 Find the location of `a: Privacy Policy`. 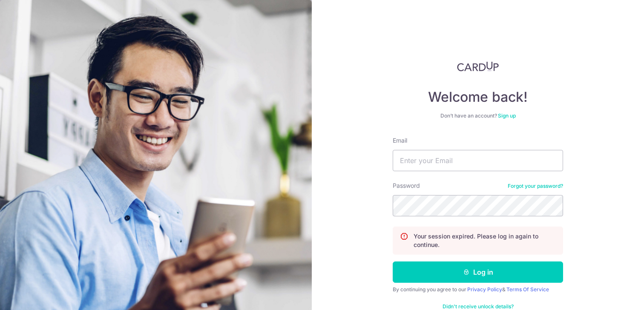

a: Privacy Policy is located at coordinates (484, 290).